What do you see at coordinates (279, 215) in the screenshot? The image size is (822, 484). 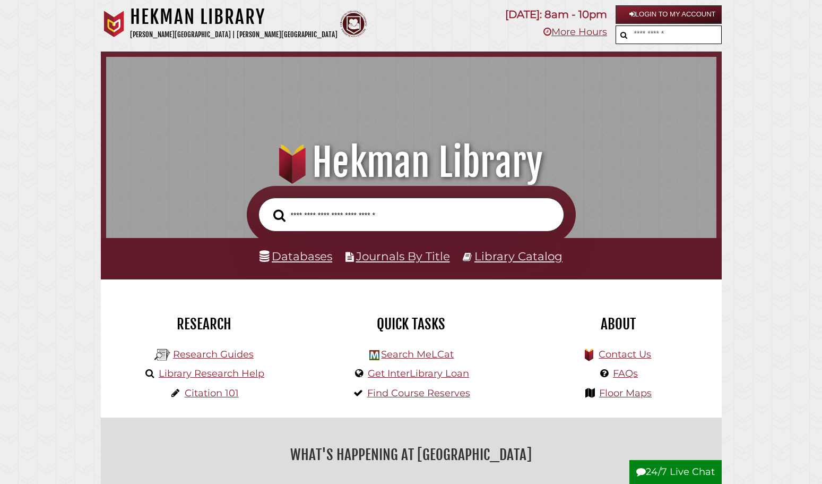 I see `button: Search` at bounding box center [279, 215].